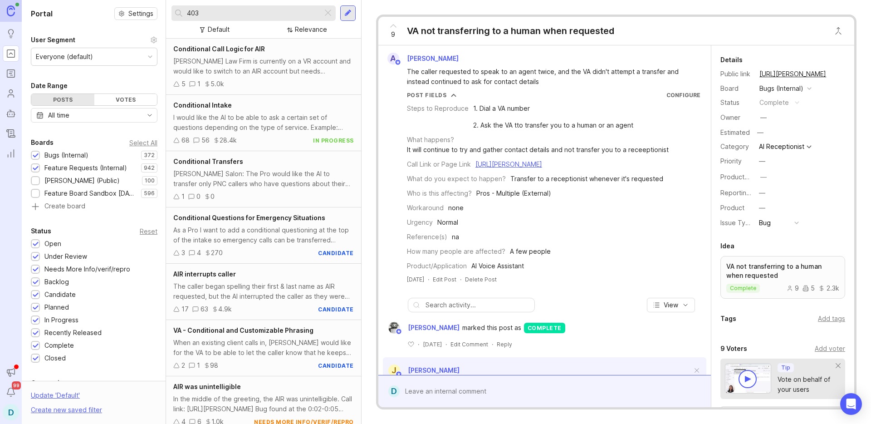  Describe the element at coordinates (136, 14) in the screenshot. I see `a: Settings` at that location.